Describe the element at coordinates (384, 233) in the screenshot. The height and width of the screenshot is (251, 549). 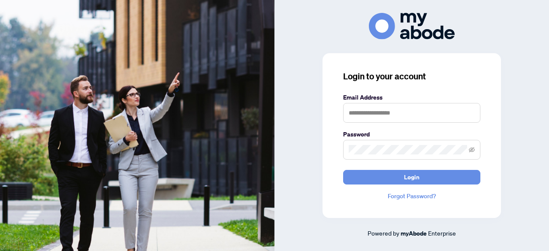
I see `span: Powered by` at that location.